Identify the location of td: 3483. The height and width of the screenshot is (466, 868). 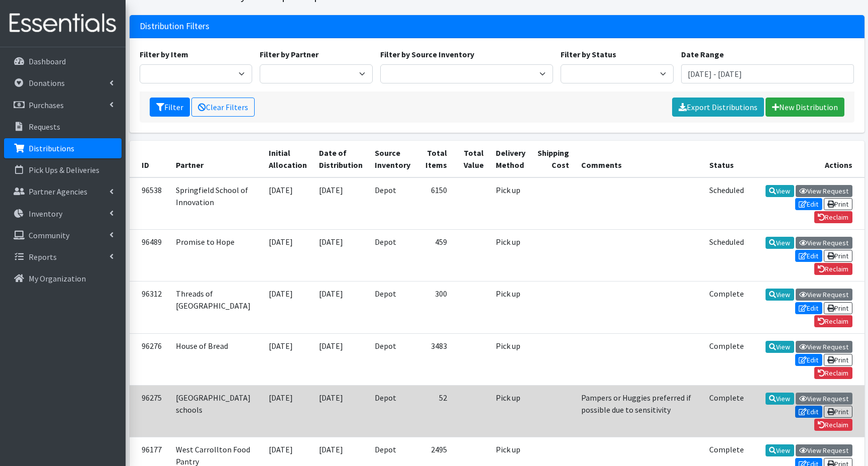
(434, 359).